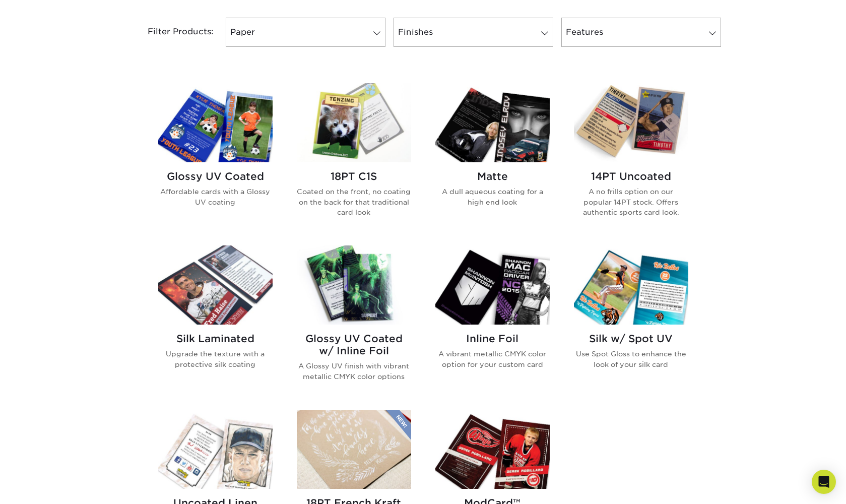 The image size is (846, 504). I want to click on a: Silk w/ Spot UV Trading Cards Silk w/ Spot UV Use Spot Gloss to enhance the look of your silk card, so click(631, 322).